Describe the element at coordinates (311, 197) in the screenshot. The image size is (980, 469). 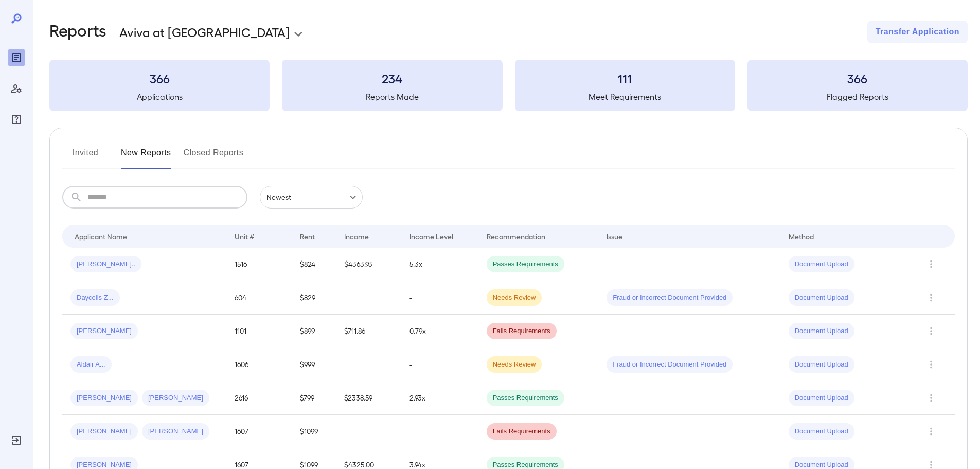
I see `div: Newest` at that location.